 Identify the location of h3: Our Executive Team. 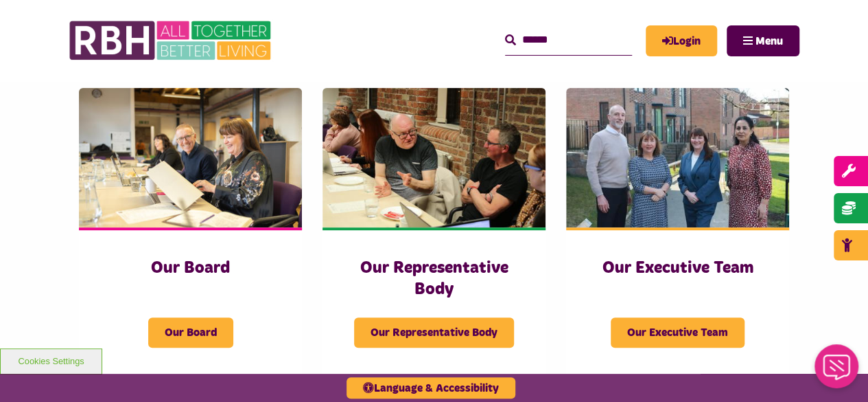
(678, 268).